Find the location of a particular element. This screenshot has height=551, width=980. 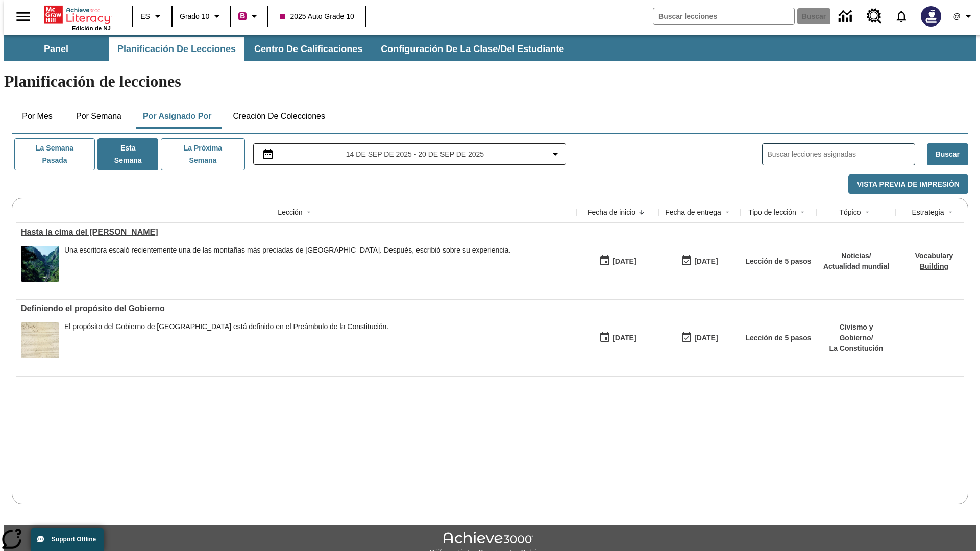

button: Abrir el menú lateral is located at coordinates (23, 17).